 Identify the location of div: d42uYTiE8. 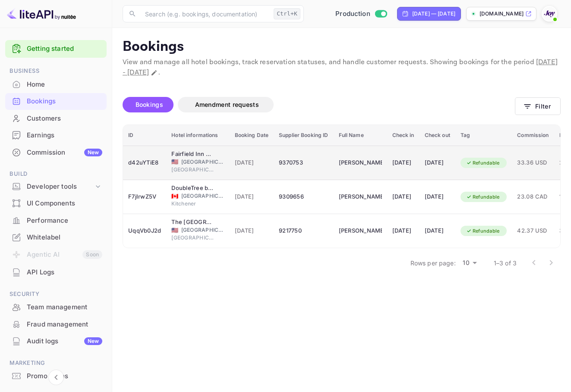
(145, 163).